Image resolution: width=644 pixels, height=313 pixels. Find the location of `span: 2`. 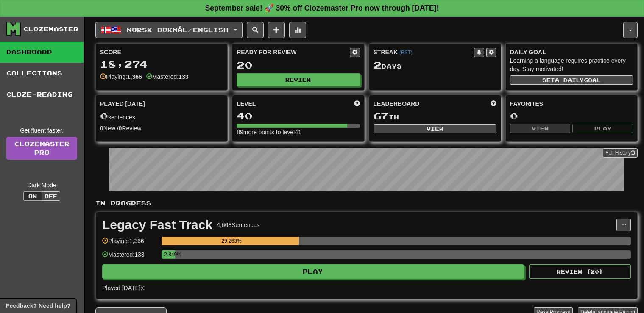

span: 2 is located at coordinates (377, 65).